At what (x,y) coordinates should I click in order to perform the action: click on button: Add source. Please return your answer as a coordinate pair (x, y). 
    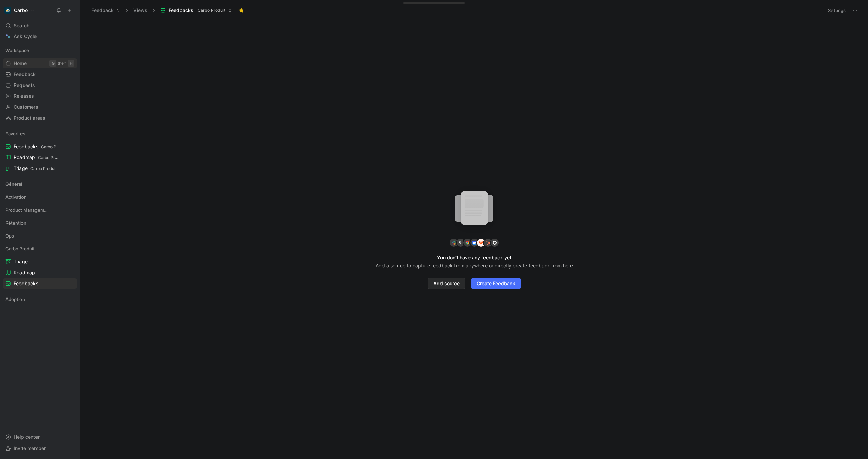
    Looking at the image, I should click on (446, 284).